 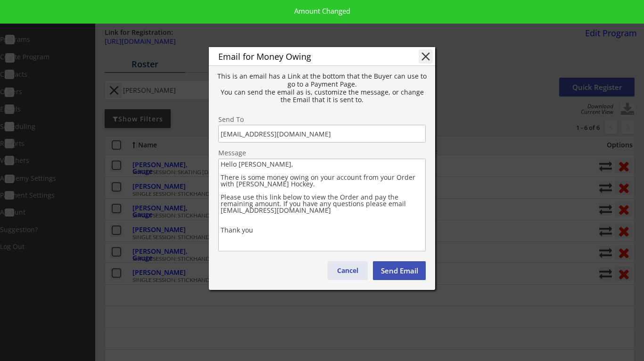 I want to click on button: close, so click(x=426, y=57).